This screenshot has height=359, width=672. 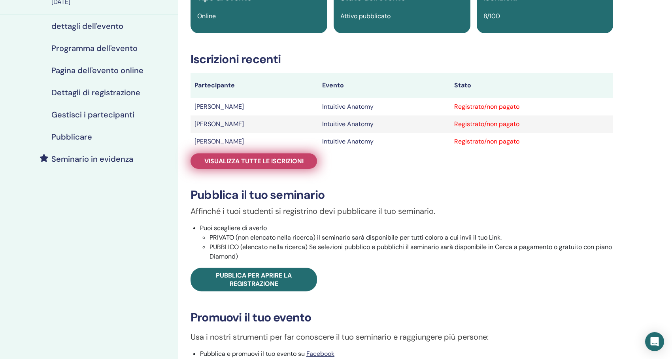 I want to click on div: Open Intercom Messenger, so click(x=655, y=342).